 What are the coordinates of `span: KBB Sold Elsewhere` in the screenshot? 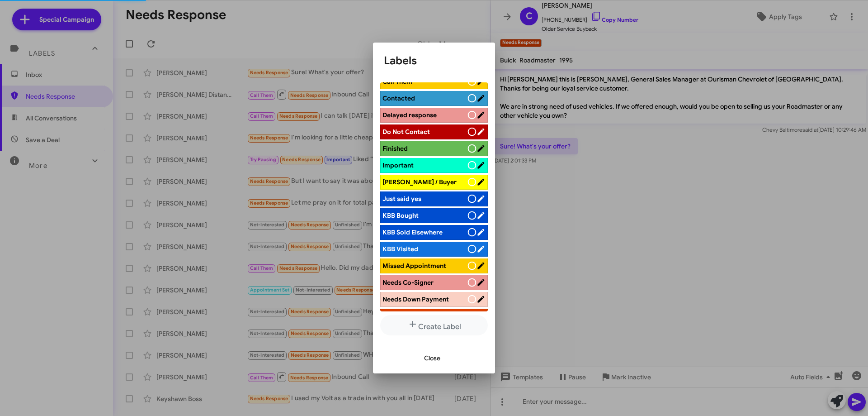 It's located at (412, 232).